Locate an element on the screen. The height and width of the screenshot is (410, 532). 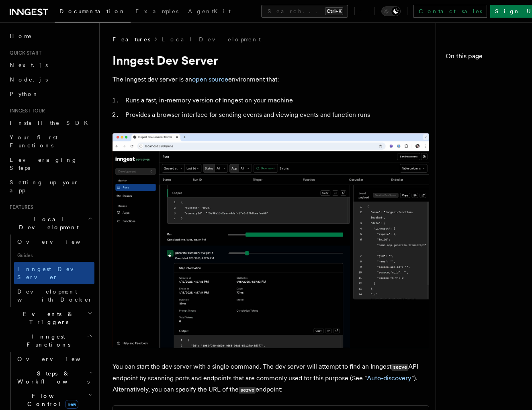
span: Guides is located at coordinates (54, 256).